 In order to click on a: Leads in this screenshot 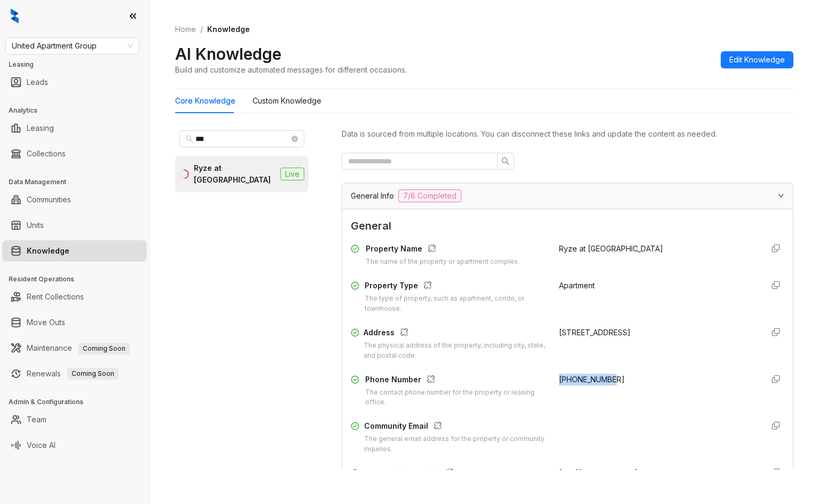, I will do `click(37, 82)`.